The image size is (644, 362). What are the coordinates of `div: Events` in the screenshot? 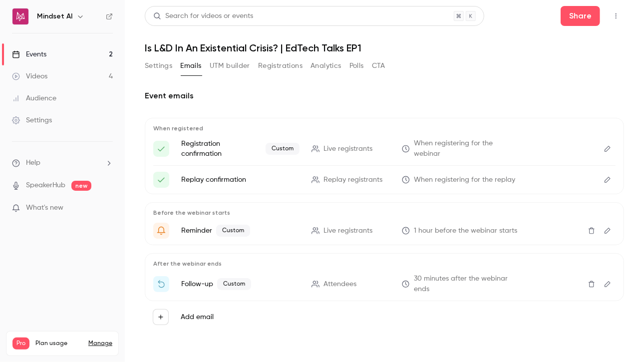 It's located at (29, 54).